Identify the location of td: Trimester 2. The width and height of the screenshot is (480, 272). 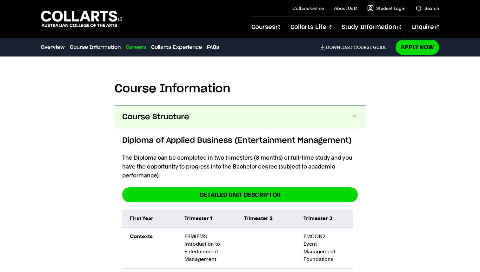
(266, 218).